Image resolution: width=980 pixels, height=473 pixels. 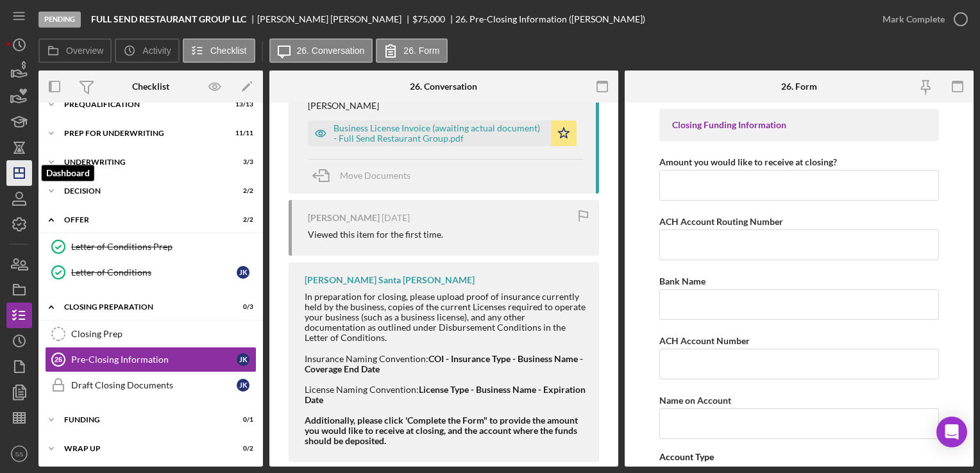 What do you see at coordinates (444, 364) in the screenshot?
I see `strong: - Insurance Type - Business Name - Coverage End Date` at bounding box center [444, 364].